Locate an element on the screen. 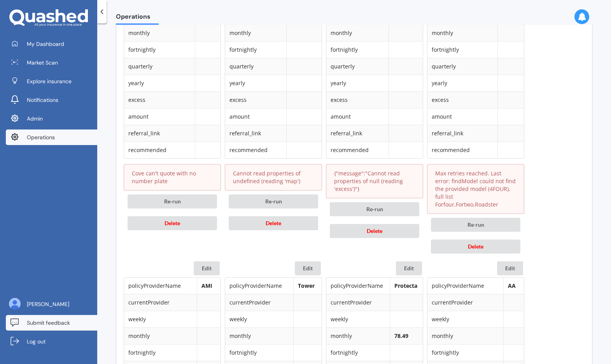 The image size is (611, 364). b: Tower is located at coordinates (306, 286).